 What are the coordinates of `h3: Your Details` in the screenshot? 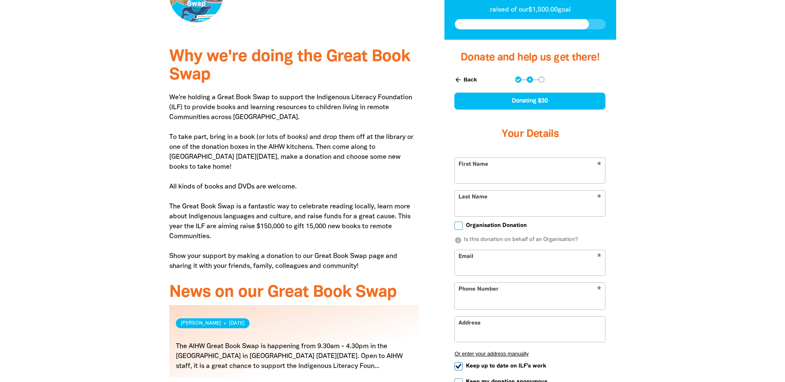 It's located at (530, 135).